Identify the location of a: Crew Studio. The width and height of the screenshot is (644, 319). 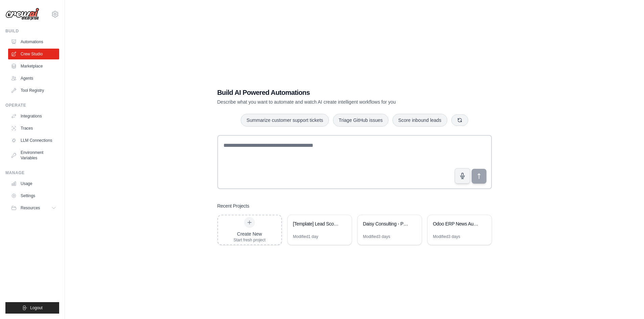
(33, 54).